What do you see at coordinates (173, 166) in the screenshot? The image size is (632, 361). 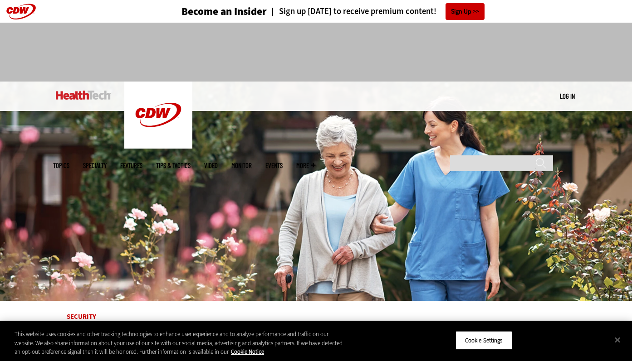 I see `a: Tips & Tactics` at bounding box center [173, 166].